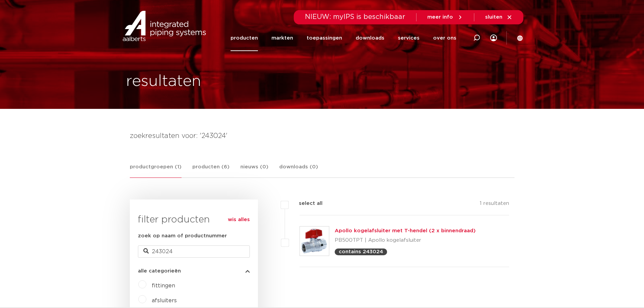 Image resolution: width=644 pixels, height=308 pixels. I want to click on a: downloads, so click(370, 38).